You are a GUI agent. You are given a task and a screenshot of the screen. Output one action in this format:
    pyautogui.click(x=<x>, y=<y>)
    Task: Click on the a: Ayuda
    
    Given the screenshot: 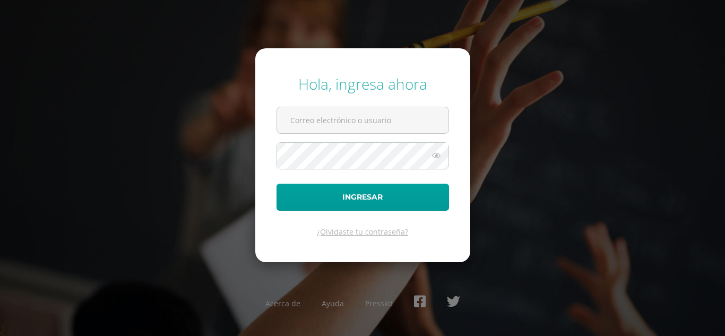 What is the action you would take?
    pyautogui.click(x=333, y=303)
    